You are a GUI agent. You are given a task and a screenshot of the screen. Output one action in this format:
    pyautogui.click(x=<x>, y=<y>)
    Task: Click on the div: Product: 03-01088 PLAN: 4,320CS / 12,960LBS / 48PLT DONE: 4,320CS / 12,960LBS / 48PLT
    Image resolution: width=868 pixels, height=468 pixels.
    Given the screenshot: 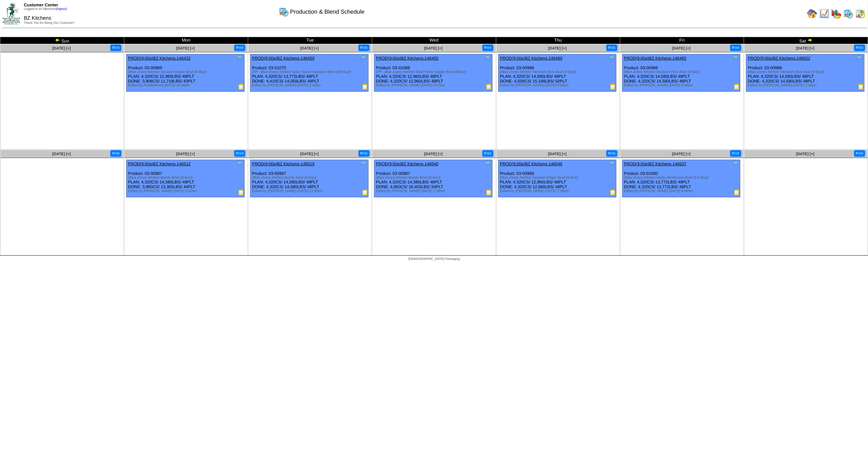 What is the action you would take?
    pyautogui.click(x=434, y=73)
    